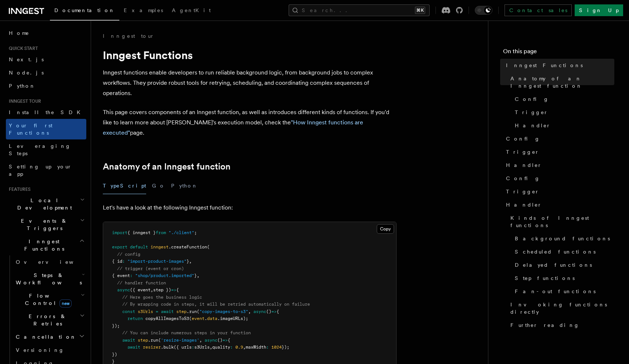  What do you see at coordinates (46, 59) in the screenshot?
I see `a: Next.js` at bounding box center [46, 59].